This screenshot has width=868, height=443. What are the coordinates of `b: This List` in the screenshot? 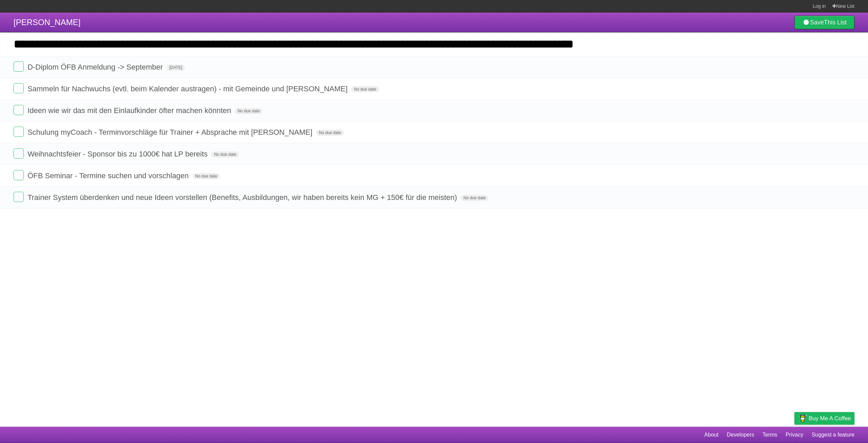 It's located at (835, 22).